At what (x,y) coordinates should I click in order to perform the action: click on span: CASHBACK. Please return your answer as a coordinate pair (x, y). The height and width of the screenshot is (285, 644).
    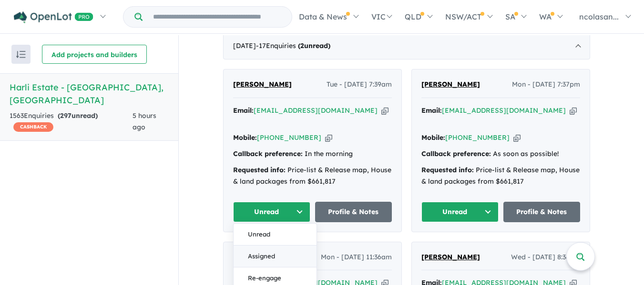
    Looking at the image, I should click on (34, 127).